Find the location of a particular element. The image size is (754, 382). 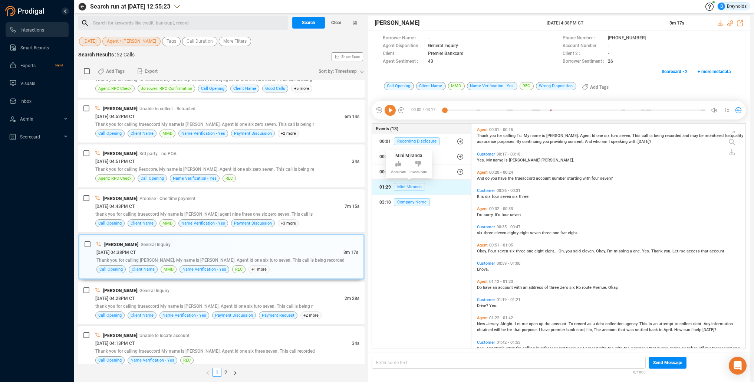

span: bank is located at coordinates (571, 330).